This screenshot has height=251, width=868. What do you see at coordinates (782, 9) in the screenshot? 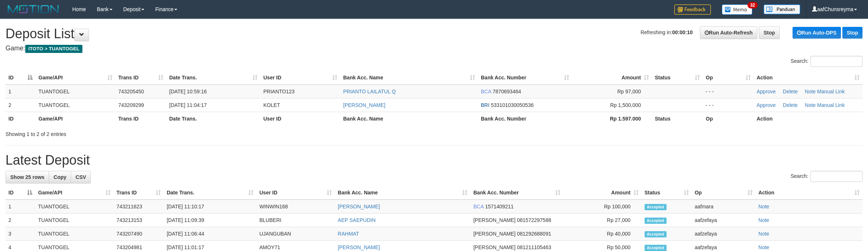
I see `img: panduan.png` at bounding box center [782, 9].